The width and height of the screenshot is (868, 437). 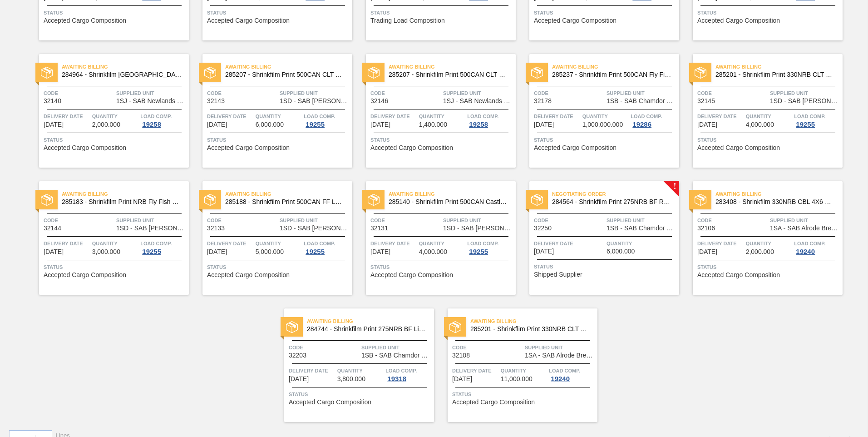 What do you see at coordinates (151, 101) in the screenshot?
I see `span: 1SJ - SAB Newlands Brewery` at bounding box center [151, 101].